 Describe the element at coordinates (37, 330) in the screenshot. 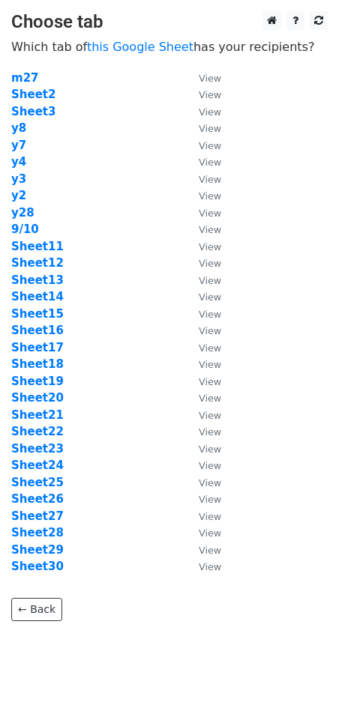

I see `strong: Sheet16` at that location.